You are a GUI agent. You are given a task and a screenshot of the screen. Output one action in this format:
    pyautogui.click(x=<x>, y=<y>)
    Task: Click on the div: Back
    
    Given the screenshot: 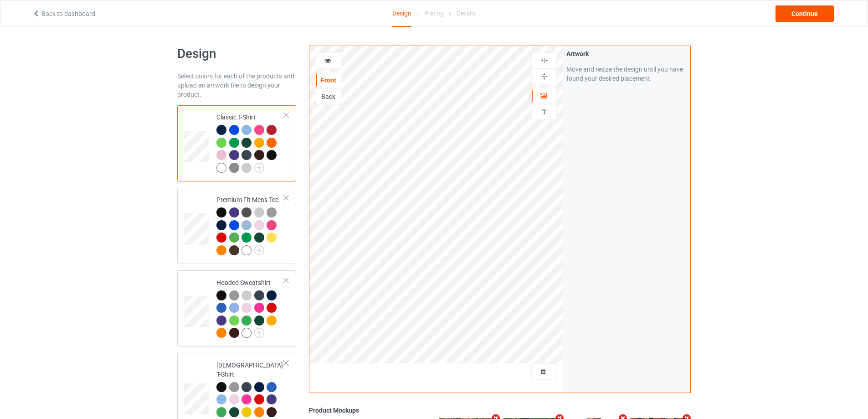 What is the action you would take?
    pyautogui.click(x=328, y=97)
    